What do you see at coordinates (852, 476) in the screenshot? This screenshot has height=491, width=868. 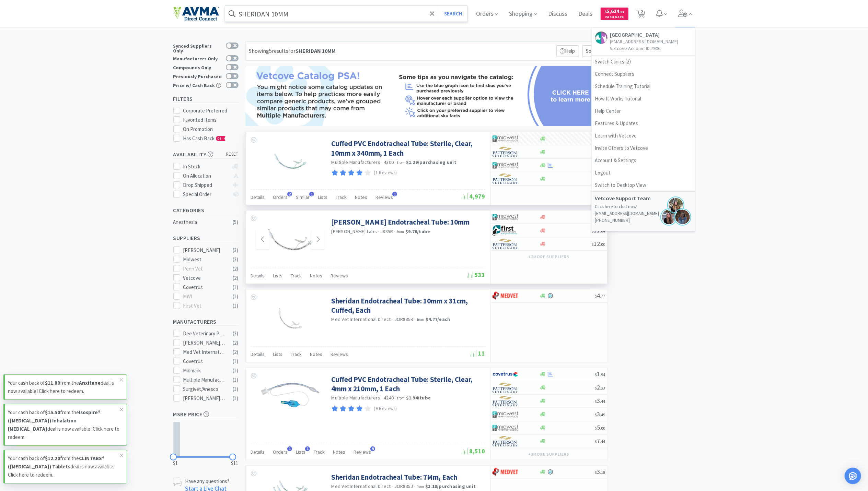 I see `div: Open Intercom Messenger` at bounding box center [852, 476].